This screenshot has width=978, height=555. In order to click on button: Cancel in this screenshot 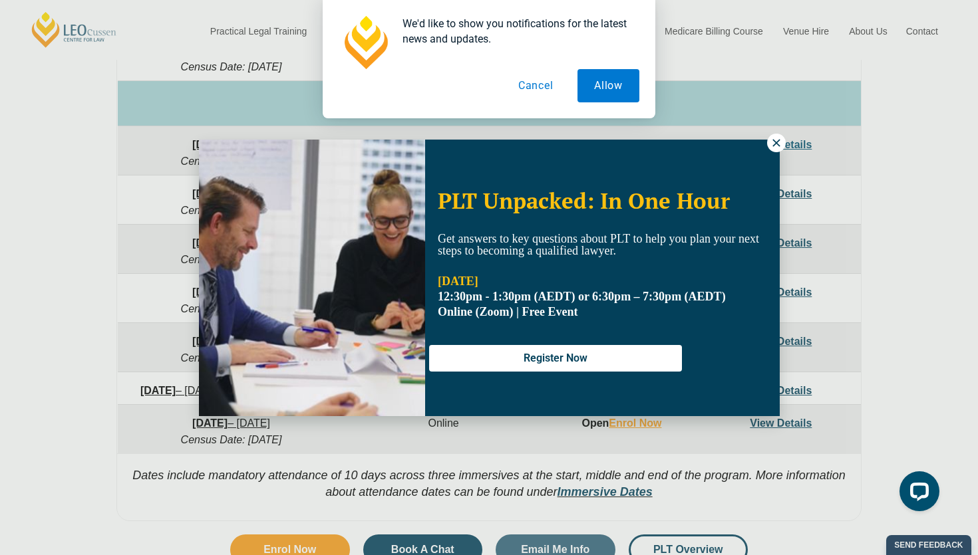, I will do `click(535, 86)`.